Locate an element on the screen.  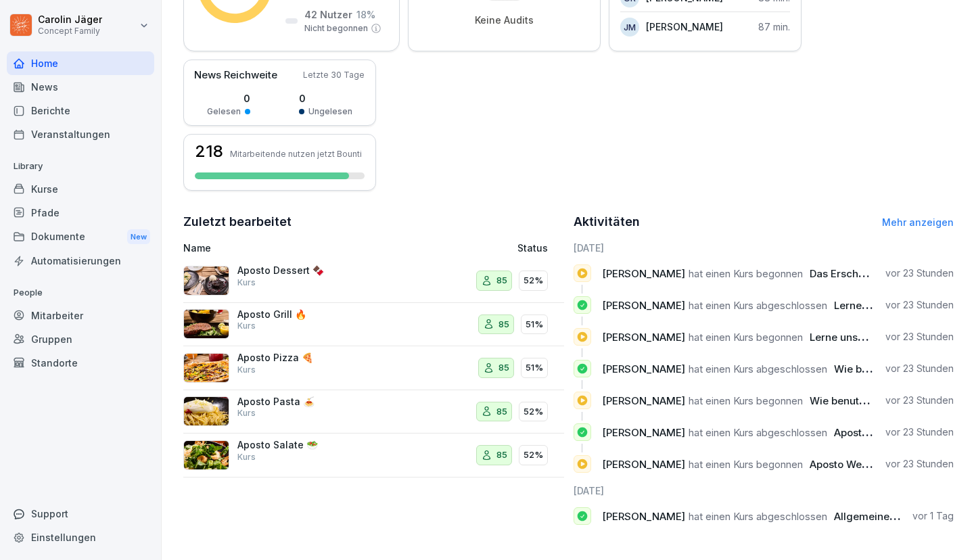
img: rj0yud9yw1p9s21ly90334le.png is located at coordinates (206, 280).